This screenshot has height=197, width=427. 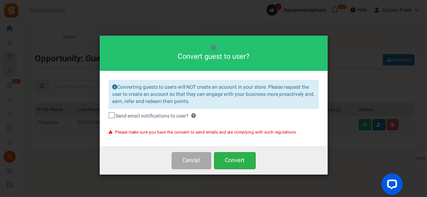 I want to click on span: Send email notifications to user?, so click(x=152, y=116).